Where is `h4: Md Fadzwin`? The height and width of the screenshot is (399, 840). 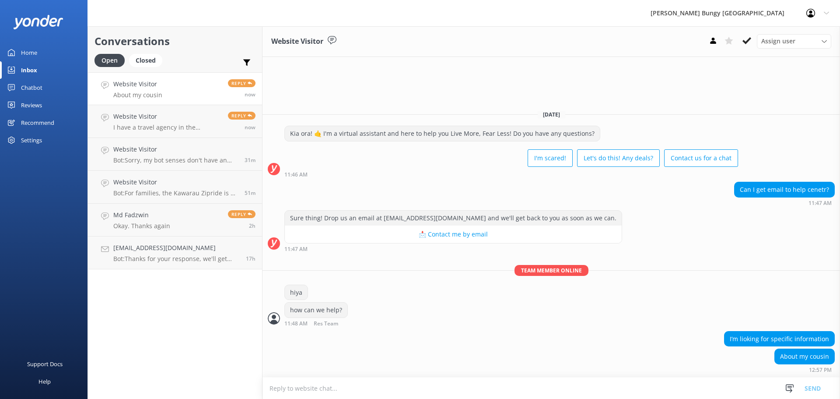
h4: Md Fadzwin is located at coordinates (142, 215).